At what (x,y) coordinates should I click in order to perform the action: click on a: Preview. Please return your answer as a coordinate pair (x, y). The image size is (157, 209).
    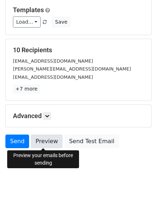
    Looking at the image, I should click on (47, 142).